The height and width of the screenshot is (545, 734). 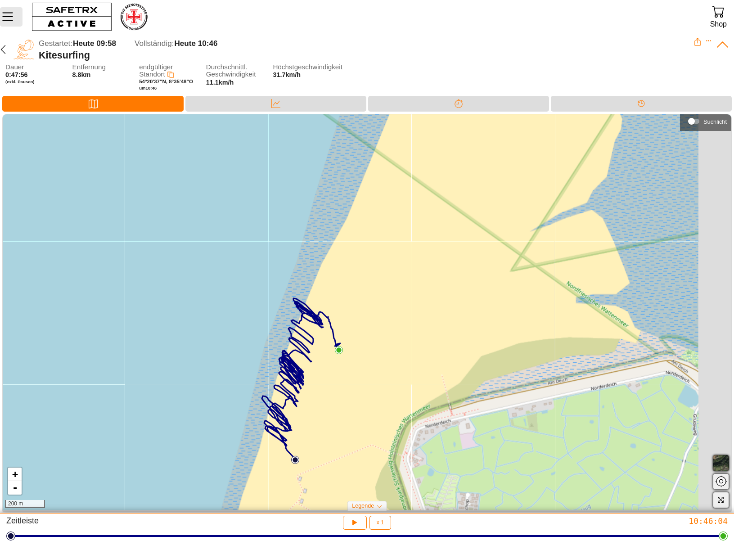 What do you see at coordinates (15, 488) in the screenshot?
I see `a: Zoom out` at bounding box center [15, 488].